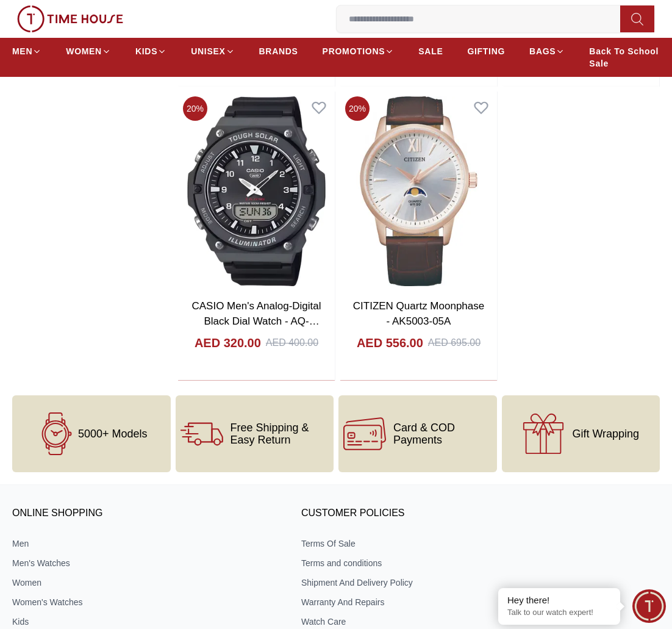 The image size is (672, 629). Describe the element at coordinates (256, 191) in the screenshot. I see `img: CASIO Men's Analog-Digital Black Dial Watch - AQ-S820W-1AVDF` at that location.